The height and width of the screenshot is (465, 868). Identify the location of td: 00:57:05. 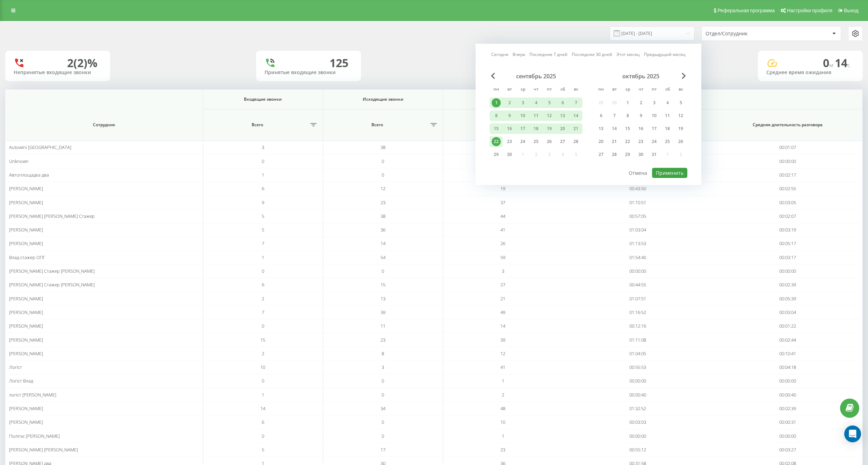
(637, 216).